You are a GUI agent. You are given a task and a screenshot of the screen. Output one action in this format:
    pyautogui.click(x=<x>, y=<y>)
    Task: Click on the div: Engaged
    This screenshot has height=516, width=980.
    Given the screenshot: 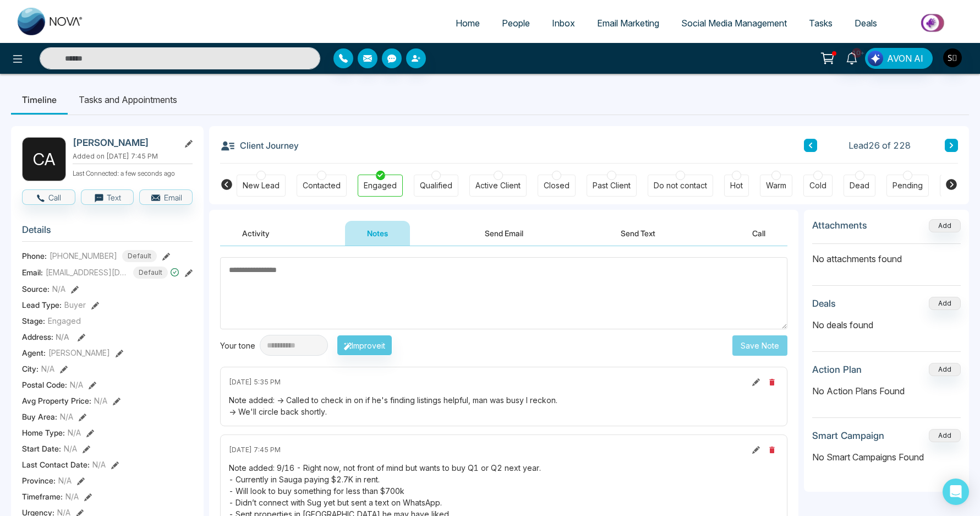 What is the action you would take?
    pyautogui.click(x=380, y=185)
    